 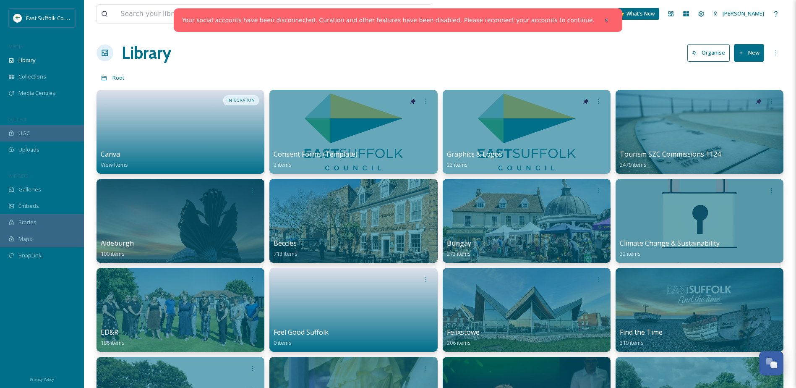 I want to click on span: 713 items, so click(x=286, y=254).